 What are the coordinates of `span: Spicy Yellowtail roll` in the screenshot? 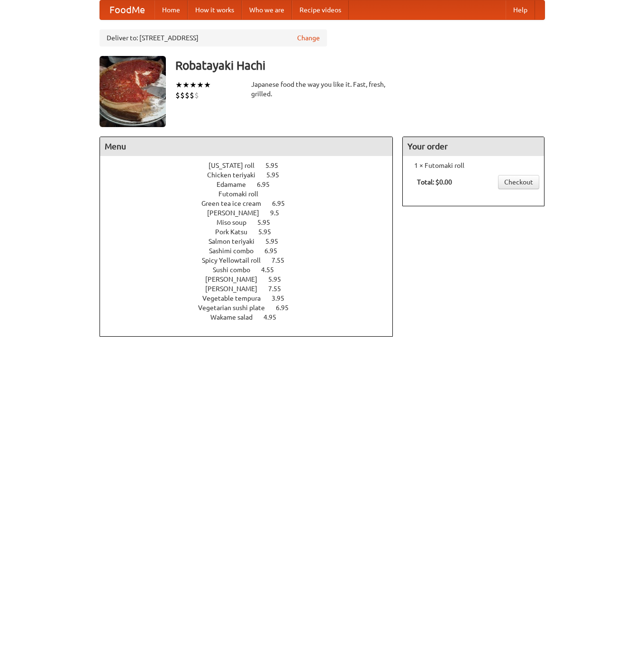 It's located at (236, 261).